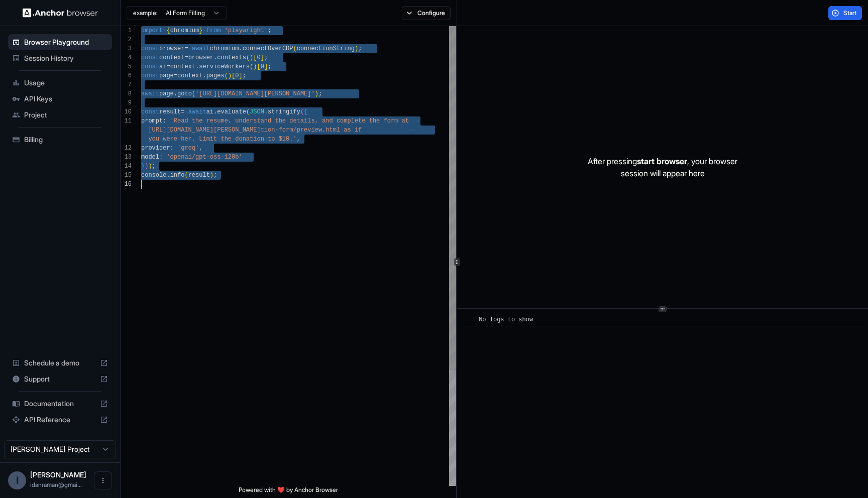  Describe the element at coordinates (426, 13) in the screenshot. I see `button: Configure` at that location.